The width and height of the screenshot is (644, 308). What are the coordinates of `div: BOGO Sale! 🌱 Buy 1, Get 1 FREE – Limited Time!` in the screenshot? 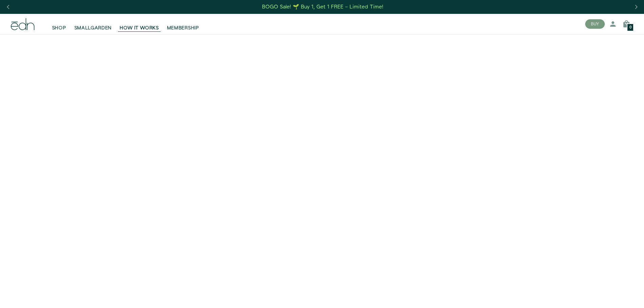 It's located at (322, 7).